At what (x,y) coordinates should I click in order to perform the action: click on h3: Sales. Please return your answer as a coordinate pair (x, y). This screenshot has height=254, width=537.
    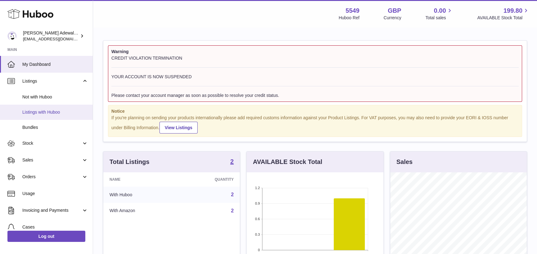
    Looking at the image, I should click on (405, 162).